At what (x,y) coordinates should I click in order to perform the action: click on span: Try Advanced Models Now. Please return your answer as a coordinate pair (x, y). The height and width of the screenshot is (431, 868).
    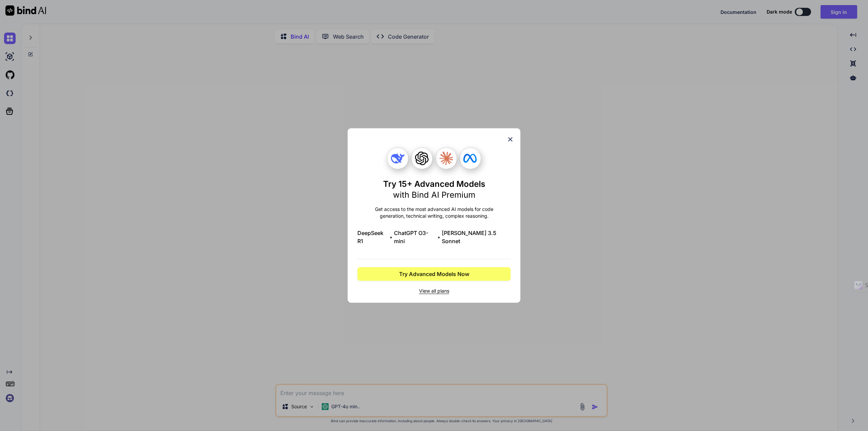
    Looking at the image, I should click on (434, 274).